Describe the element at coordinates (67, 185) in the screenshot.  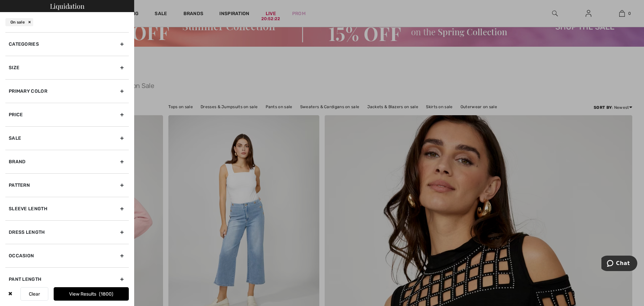
I see `div: Pattern` at that location.